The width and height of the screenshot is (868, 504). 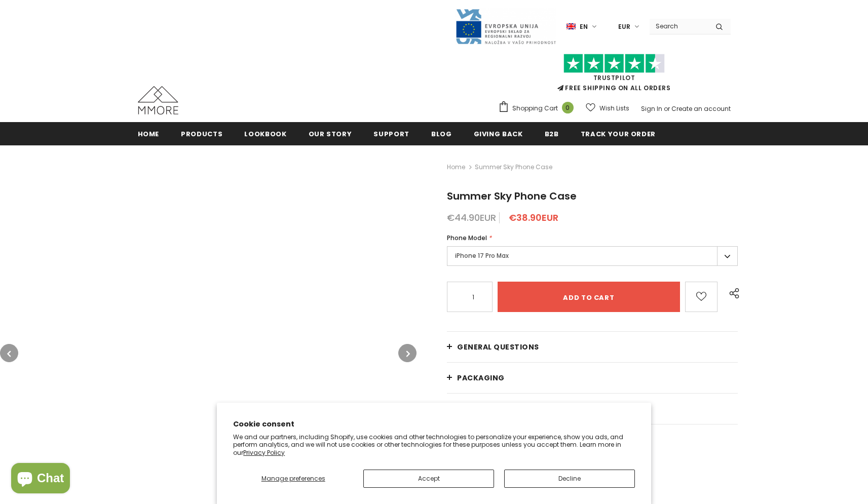 I want to click on span: support, so click(x=391, y=134).